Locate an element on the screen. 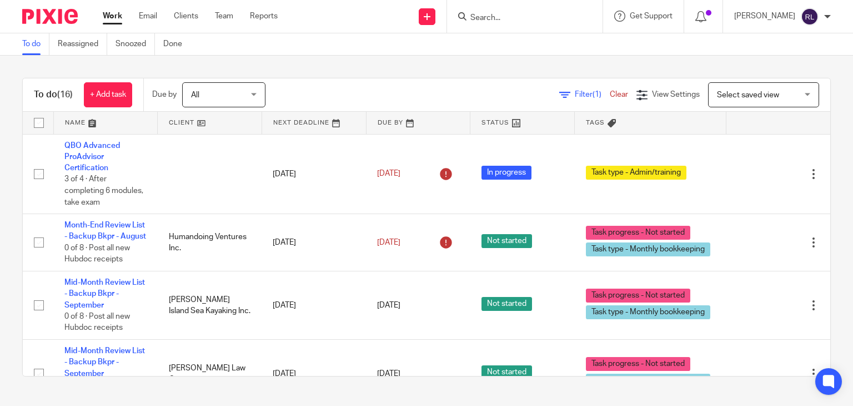 This screenshot has width=853, height=406. p: Due by is located at coordinates (164, 94).